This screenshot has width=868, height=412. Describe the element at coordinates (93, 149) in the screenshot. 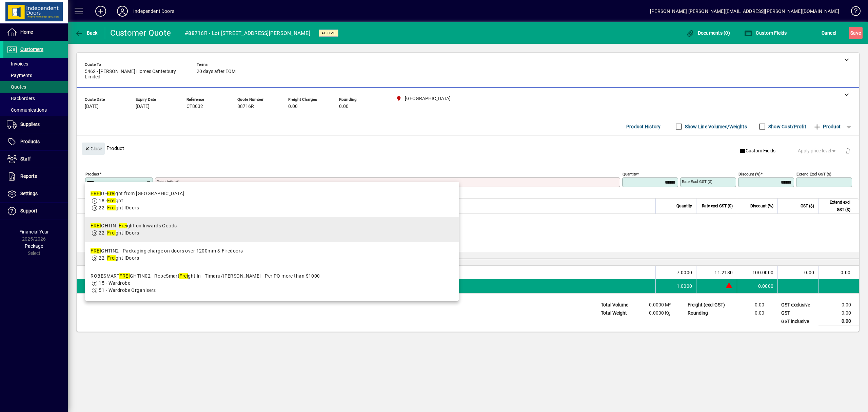

I see `button: Close` at that location.